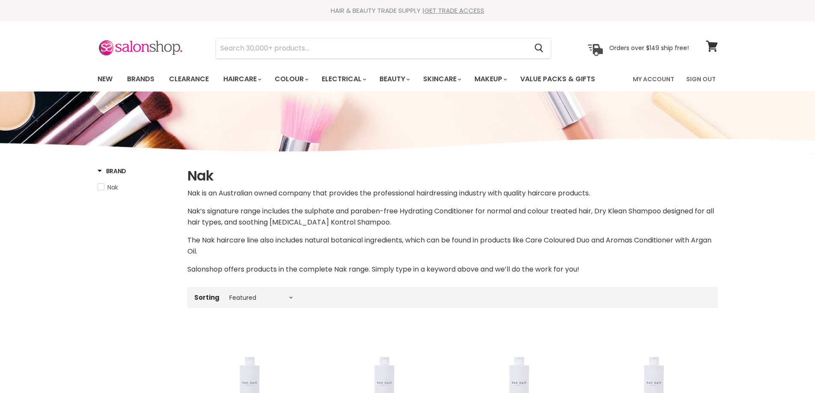 This screenshot has height=393, width=815. Describe the element at coordinates (408, 11) in the screenshot. I see `div: HAIR & BEAUTY TRADE SUPPLY |` at that location.